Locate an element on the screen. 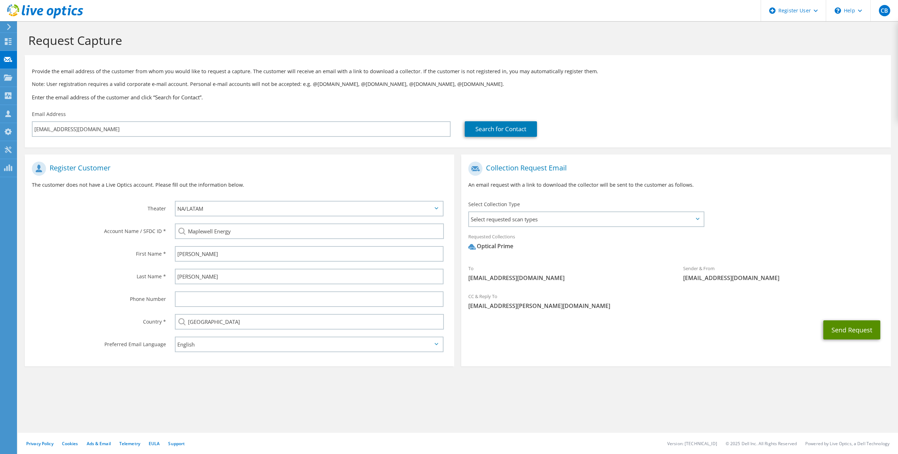 The image size is (898, 454). label: First Name * is located at coordinates (99, 252).